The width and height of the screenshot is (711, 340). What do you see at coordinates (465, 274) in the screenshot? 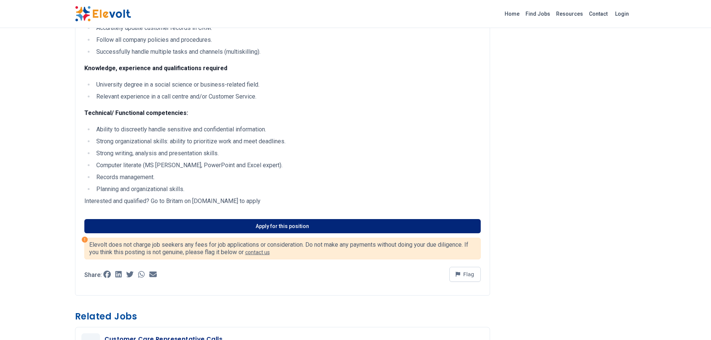
I see `button: Flag` at bounding box center [465, 274].